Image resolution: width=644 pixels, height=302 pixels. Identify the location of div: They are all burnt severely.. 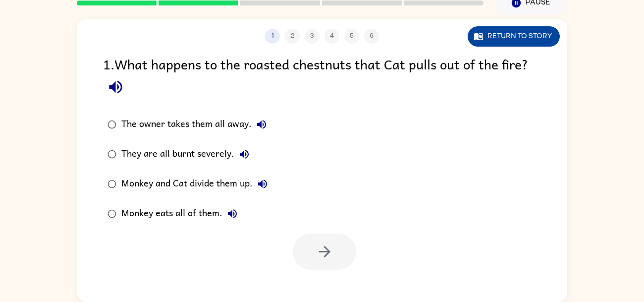
(188, 154).